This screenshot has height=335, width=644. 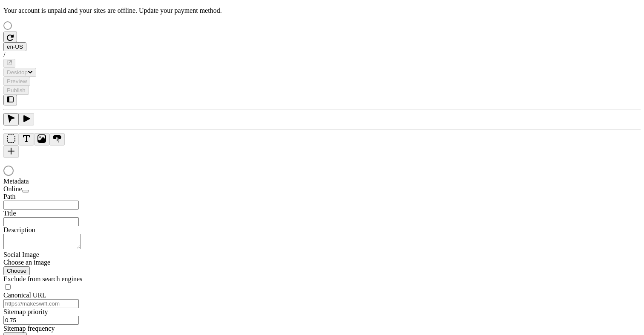 What do you see at coordinates (20, 72) in the screenshot?
I see `button: Desktop` at bounding box center [20, 72].